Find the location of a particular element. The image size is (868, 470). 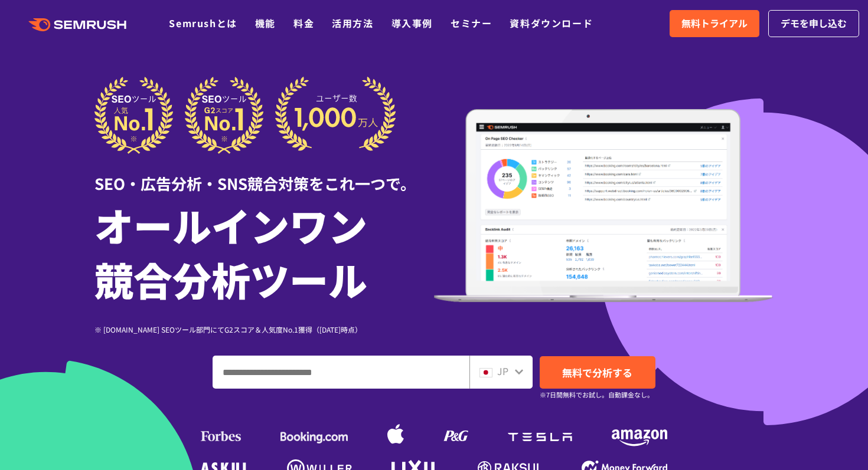

a: Semrushとは is located at coordinates (203, 23).